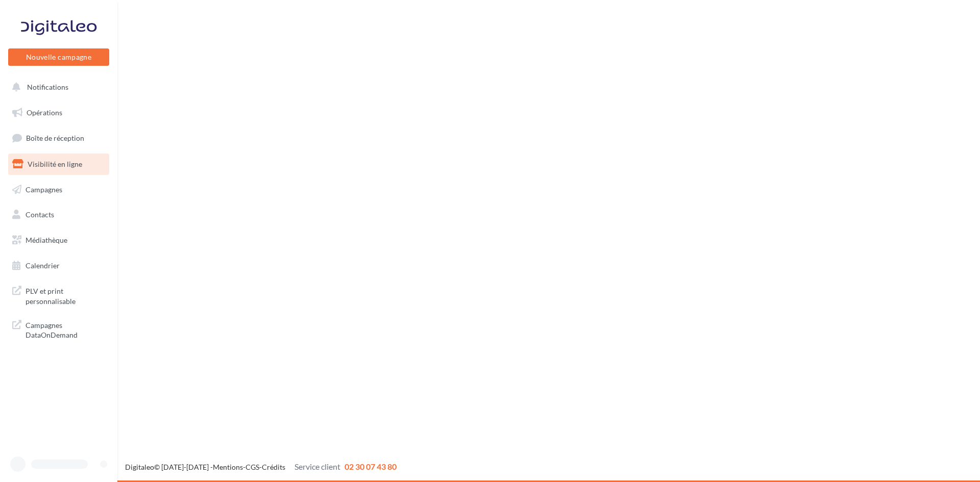 The width and height of the screenshot is (980, 482). I want to click on a: Opérations, so click(59, 113).